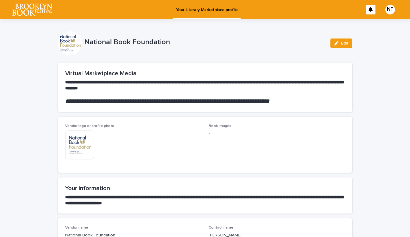  Describe the element at coordinates (221, 227) in the screenshot. I see `span: Contact name` at that location.